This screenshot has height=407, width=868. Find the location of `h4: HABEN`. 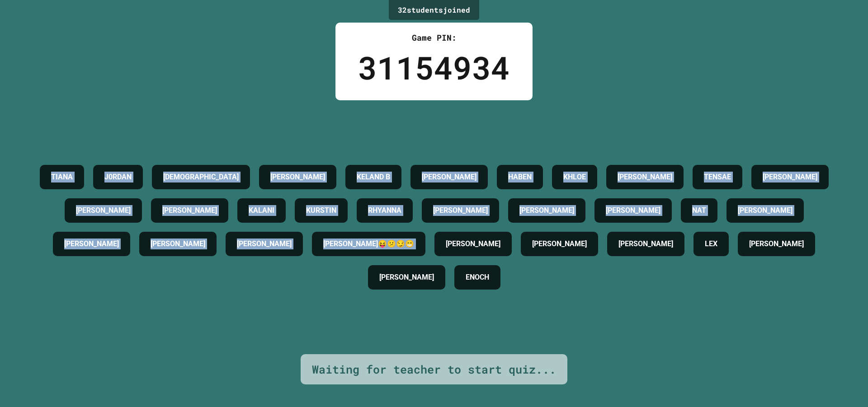

h4: HABEN is located at coordinates (520, 177).